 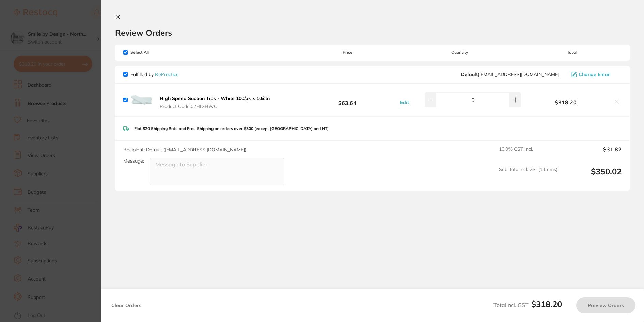 What do you see at coordinates (592, 176) in the screenshot?
I see `output: $350.02` at bounding box center [592, 176].